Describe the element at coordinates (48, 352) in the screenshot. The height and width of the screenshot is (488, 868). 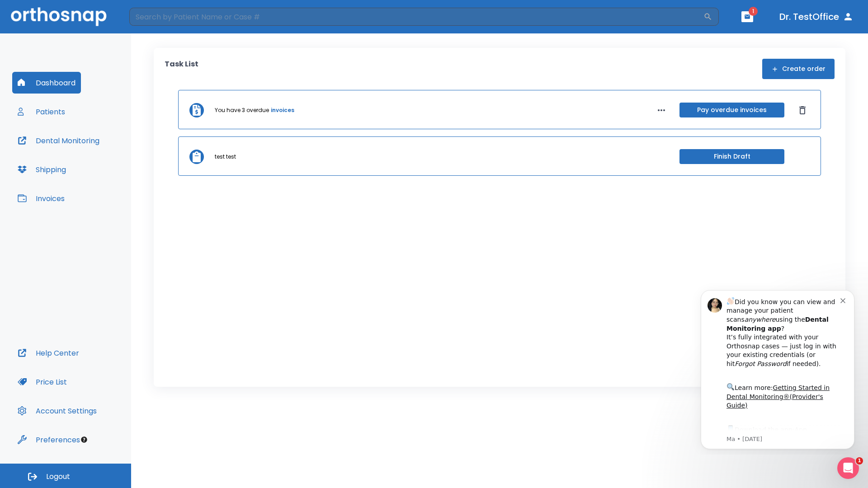
I see `a: Help Center` at that location.